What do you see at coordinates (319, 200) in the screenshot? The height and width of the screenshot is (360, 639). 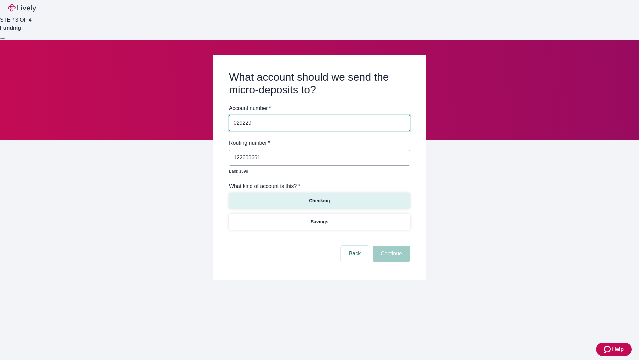 I see `p: Checking` at bounding box center [319, 200].